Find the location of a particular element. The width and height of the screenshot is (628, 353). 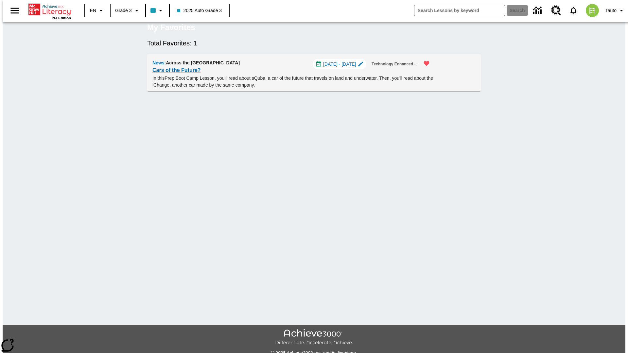

button: Select a new avatar is located at coordinates (592, 10).